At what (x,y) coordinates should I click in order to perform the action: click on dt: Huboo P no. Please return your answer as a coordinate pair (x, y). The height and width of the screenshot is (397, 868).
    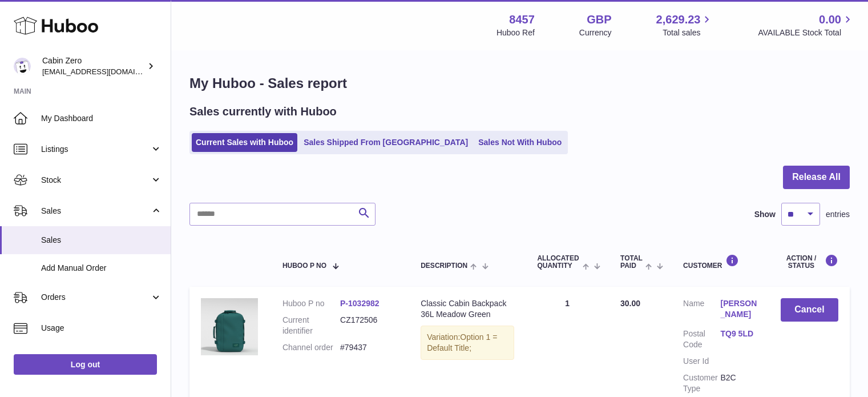
    Looking at the image, I should click on (311, 303).